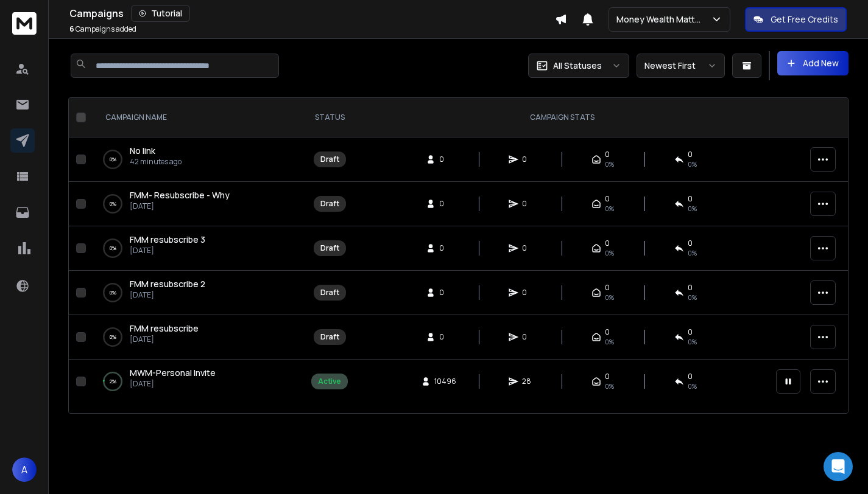 The height and width of the screenshot is (494, 868). What do you see at coordinates (179, 195) in the screenshot?
I see `a: FMM- Resubscribe - Why` at bounding box center [179, 195].